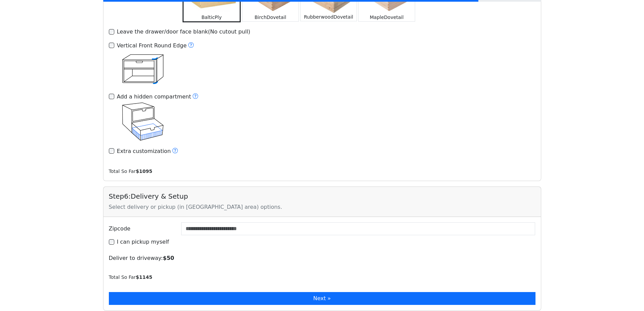  I want to click on label: I can pickup myself, so click(143, 242).